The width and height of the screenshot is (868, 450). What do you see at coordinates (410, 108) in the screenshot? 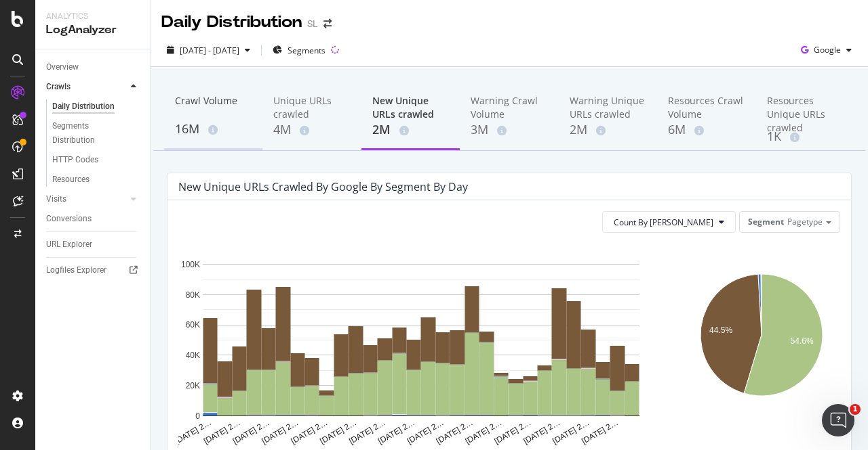
I see `div: New Unique URLs crawled` at bounding box center [410, 108].